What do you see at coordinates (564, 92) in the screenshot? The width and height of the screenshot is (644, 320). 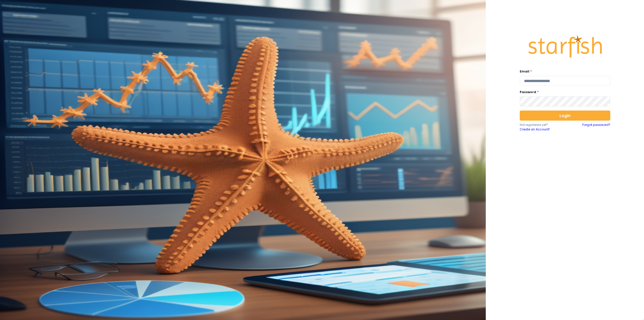 I see `label: Password` at bounding box center [564, 92].